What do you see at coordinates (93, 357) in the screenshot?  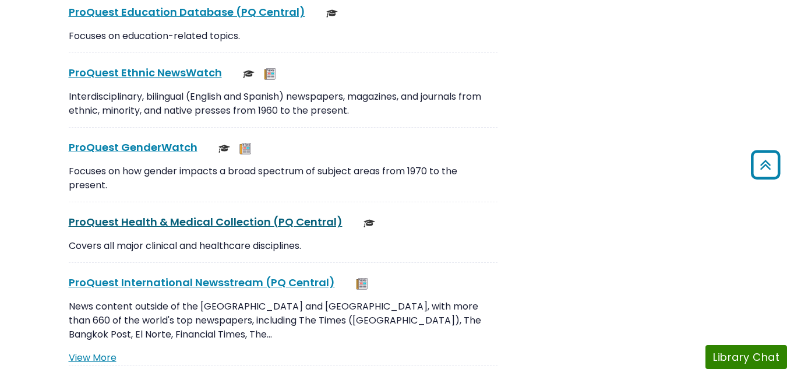 I see `a: View More` at bounding box center [93, 357].